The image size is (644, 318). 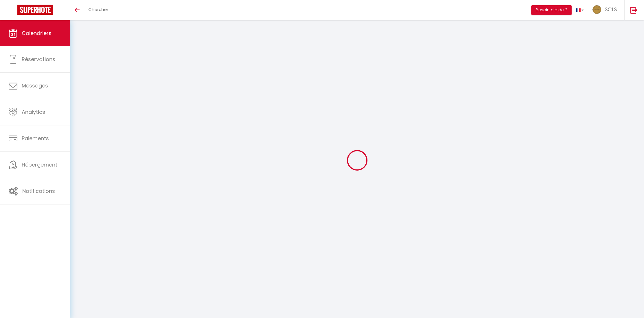 What do you see at coordinates (611, 10) in the screenshot?
I see `span: SCLS` at bounding box center [611, 10].